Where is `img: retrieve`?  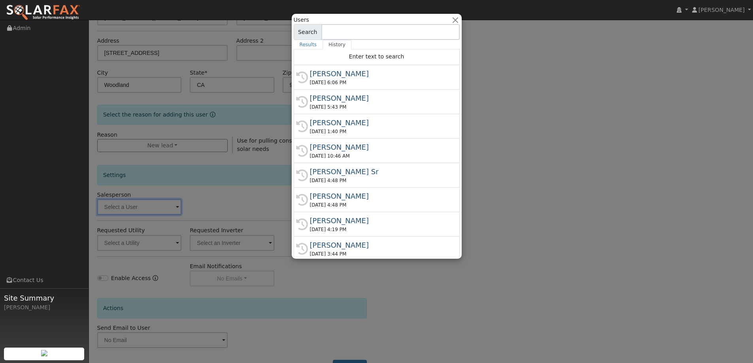
img: retrieve is located at coordinates (44, 353).